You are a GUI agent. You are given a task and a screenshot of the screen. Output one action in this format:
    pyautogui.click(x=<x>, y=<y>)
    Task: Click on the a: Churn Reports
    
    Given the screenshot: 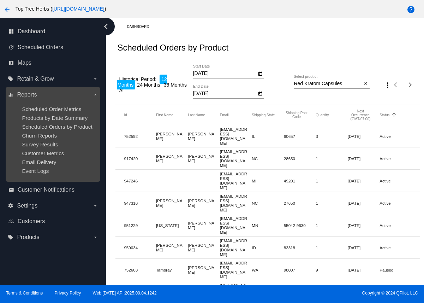 What is the action you would take?
    pyautogui.click(x=39, y=135)
    